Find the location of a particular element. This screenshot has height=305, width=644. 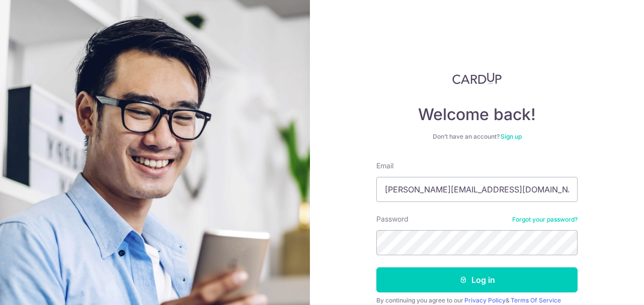

input: Enter your Email is located at coordinates (477, 190).